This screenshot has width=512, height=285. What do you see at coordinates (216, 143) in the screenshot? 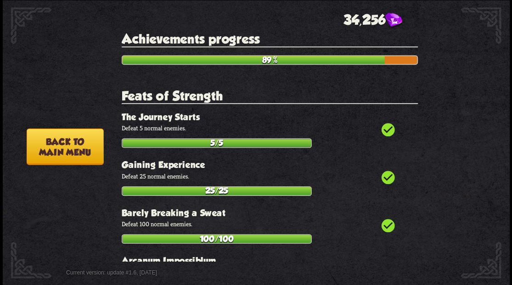
I see `div: 5/5` at bounding box center [216, 143].